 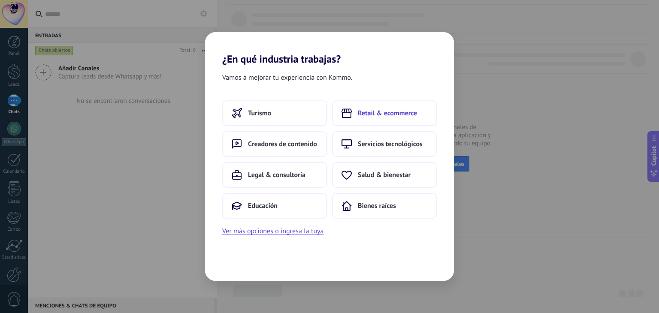 I want to click on span: Salud & bienestar, so click(x=384, y=175).